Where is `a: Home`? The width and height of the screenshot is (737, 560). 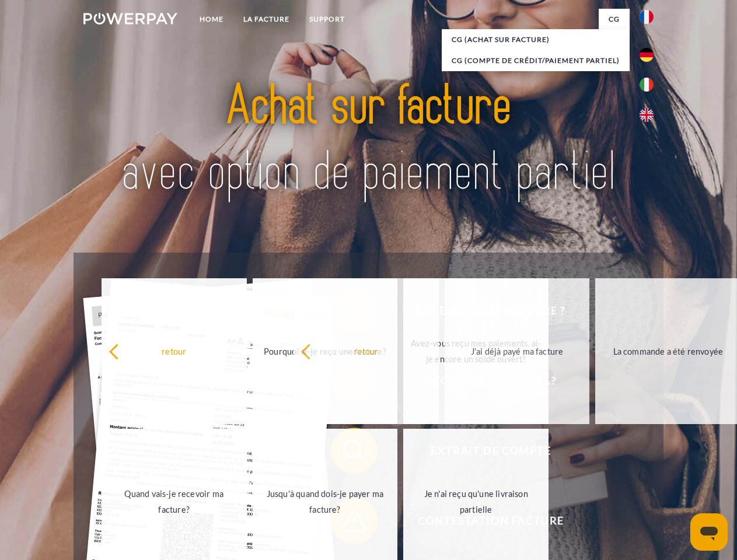
a: Home is located at coordinates (211, 20).